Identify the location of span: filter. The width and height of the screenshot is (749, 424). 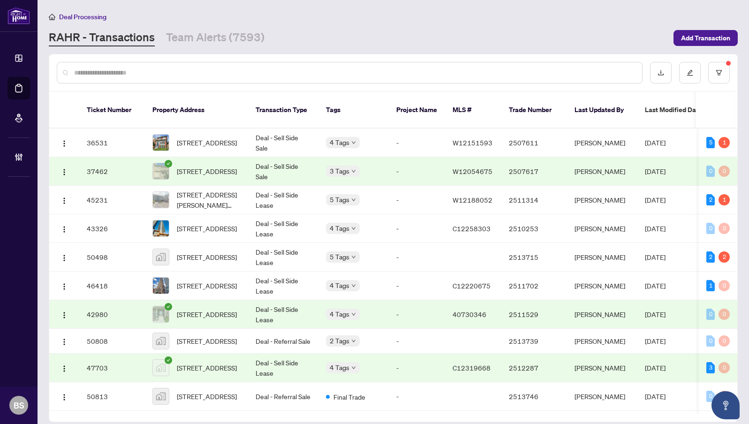
(719, 73).